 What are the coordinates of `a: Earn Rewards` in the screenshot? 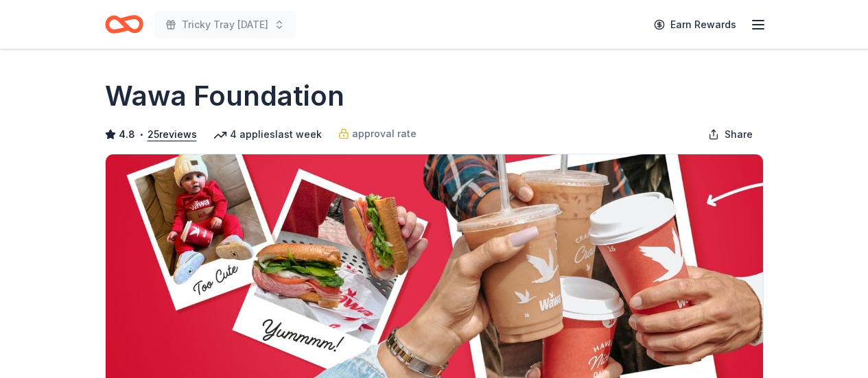 It's located at (695, 25).